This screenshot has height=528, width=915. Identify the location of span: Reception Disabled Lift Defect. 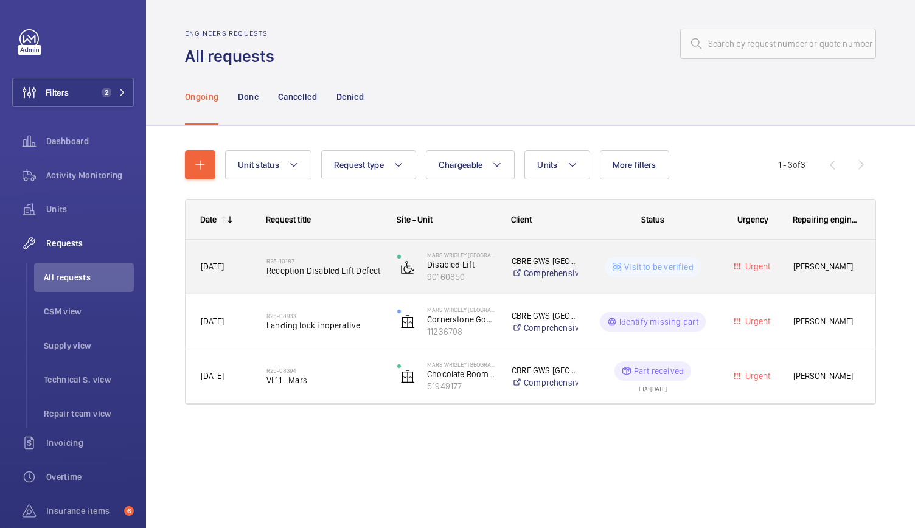
(323, 271).